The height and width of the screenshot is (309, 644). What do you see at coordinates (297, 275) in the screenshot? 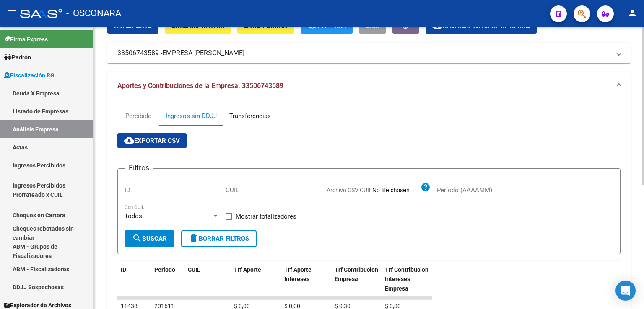
I see `span: Trf Aporte Intereses` at bounding box center [297, 275].